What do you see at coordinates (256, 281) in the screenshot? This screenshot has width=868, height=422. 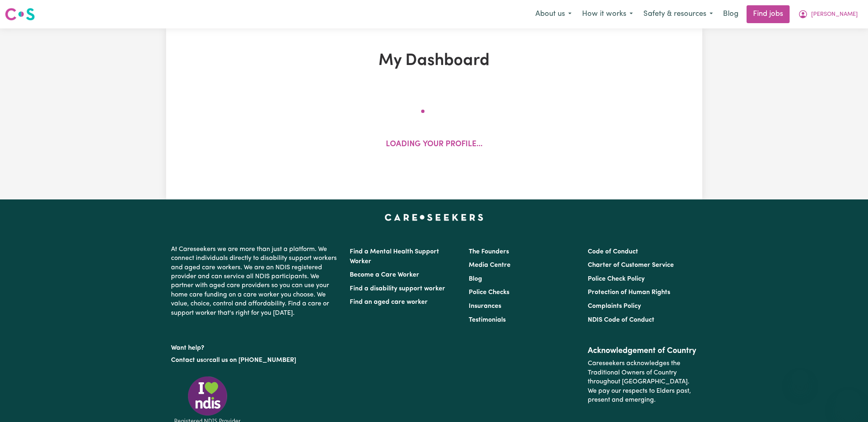 I see `p: At Careseekers we are more than just a platform. We connect individuals directly to disability su...` at bounding box center [256, 281].